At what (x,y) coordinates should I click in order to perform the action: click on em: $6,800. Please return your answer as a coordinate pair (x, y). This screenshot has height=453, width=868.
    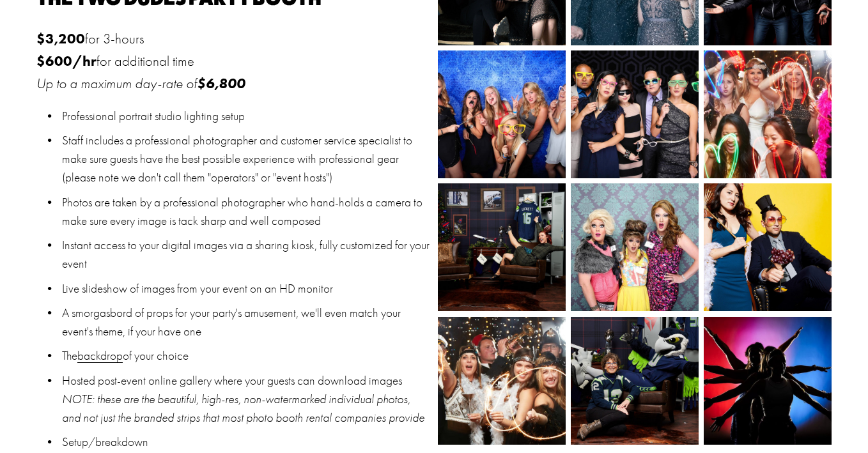
    Looking at the image, I should click on (221, 83).